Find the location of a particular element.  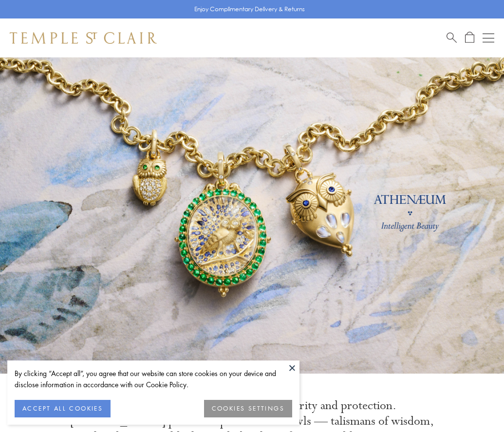

div: By clicking “Accept all”, you agree that our website can store cookies on your device and disclos... is located at coordinates (154, 379).